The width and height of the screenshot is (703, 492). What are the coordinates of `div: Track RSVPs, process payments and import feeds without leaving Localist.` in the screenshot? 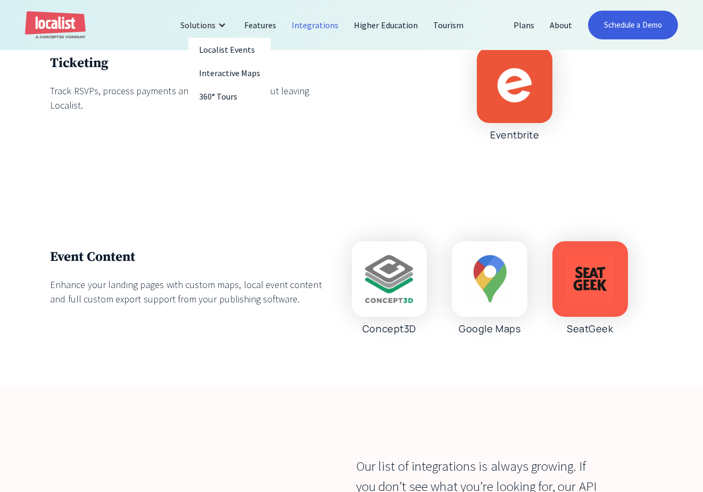 It's located at (188, 98).